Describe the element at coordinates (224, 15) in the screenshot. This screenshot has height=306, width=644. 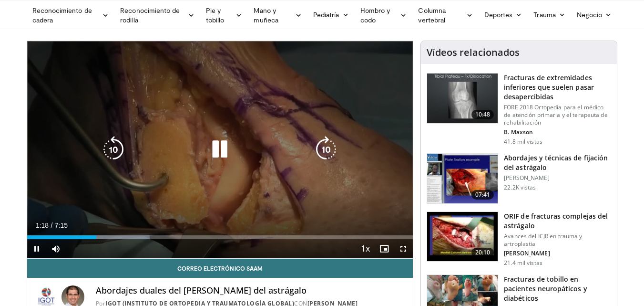
I see `a: Pie y tobillo` at that location.